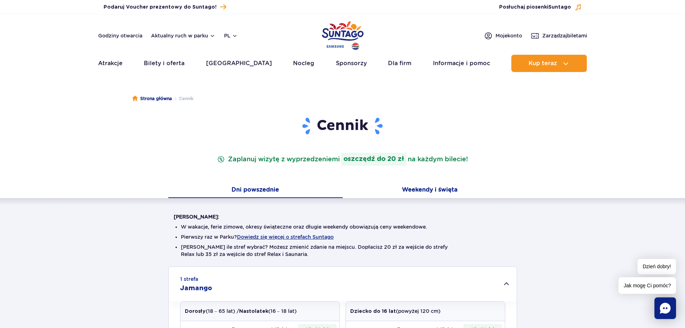  I want to click on span: Podaruj Voucher prezentowy do Suntago!, so click(160, 7).